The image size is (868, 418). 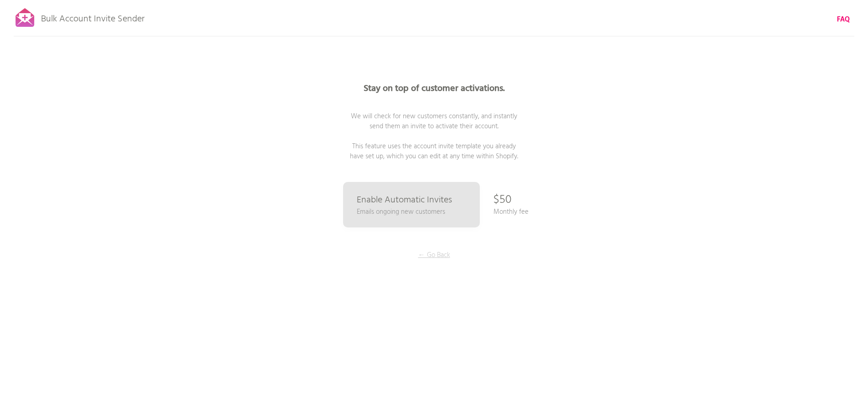 What do you see at coordinates (411, 205) in the screenshot?
I see `a: Enable Automatic Invites Emails ongoing new customers` at bounding box center [411, 205].